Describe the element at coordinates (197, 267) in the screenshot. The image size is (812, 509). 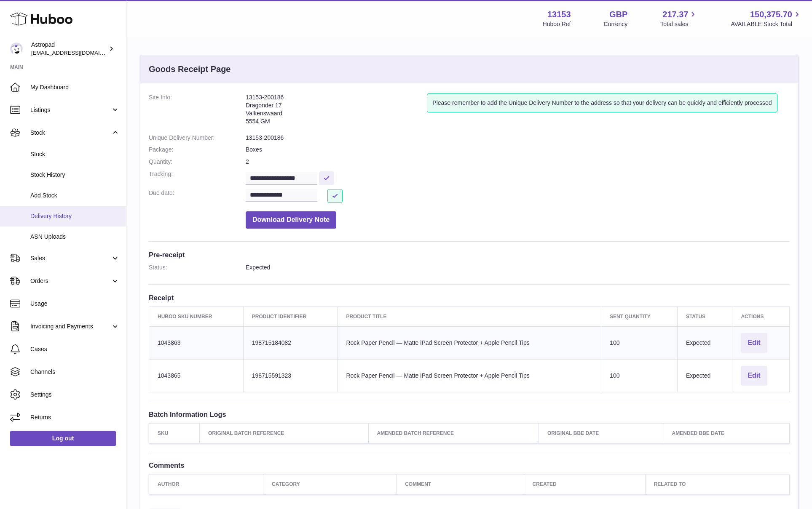
I see `dt: Status:` at that location.